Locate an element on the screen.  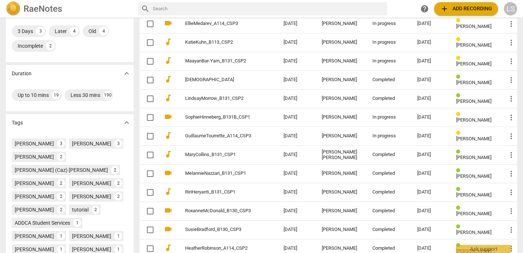
span: Add recording is located at coordinates (466, 9).